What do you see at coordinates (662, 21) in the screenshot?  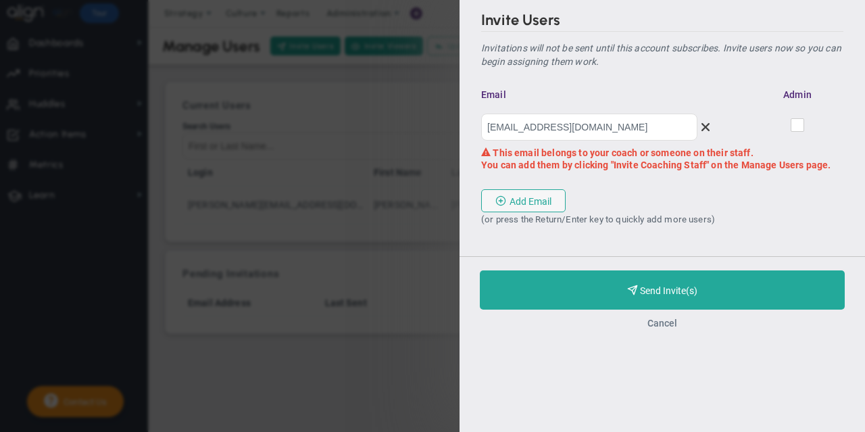 I see `h2: Invite Users` at bounding box center [662, 21].